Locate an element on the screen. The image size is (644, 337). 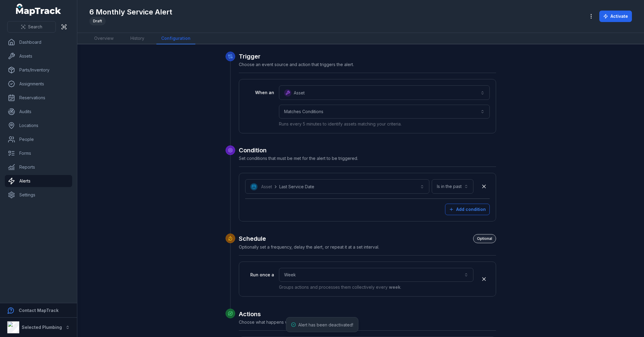
button: Add condition is located at coordinates (467, 209).